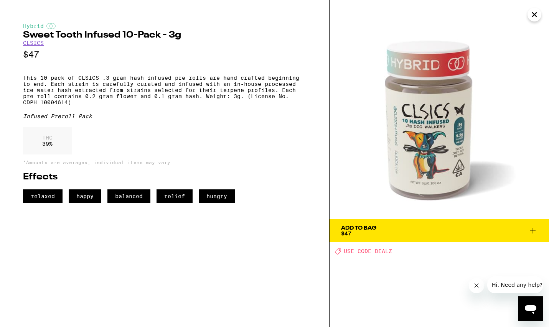  I want to click on span: $47, so click(346, 233).